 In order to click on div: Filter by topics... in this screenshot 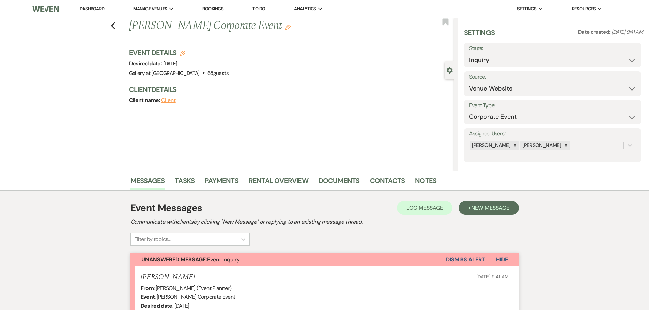, I will do `click(152, 240)`.